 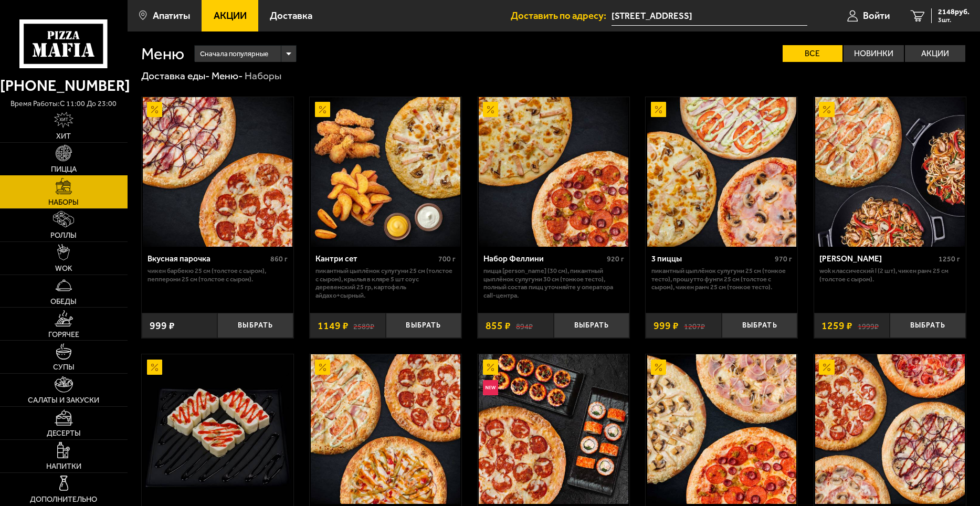 What do you see at coordinates (385, 429) in the screenshot?
I see `img: Супер Трио` at bounding box center [385, 429].